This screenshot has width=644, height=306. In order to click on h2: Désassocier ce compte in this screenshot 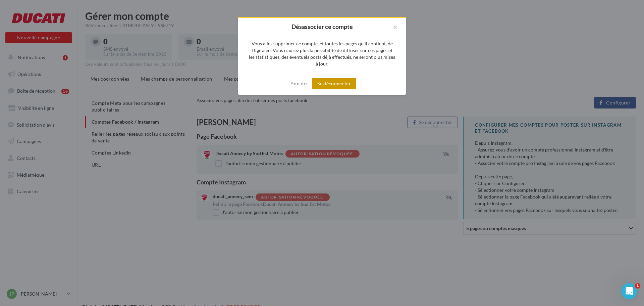, I will do `click(322, 26)`.